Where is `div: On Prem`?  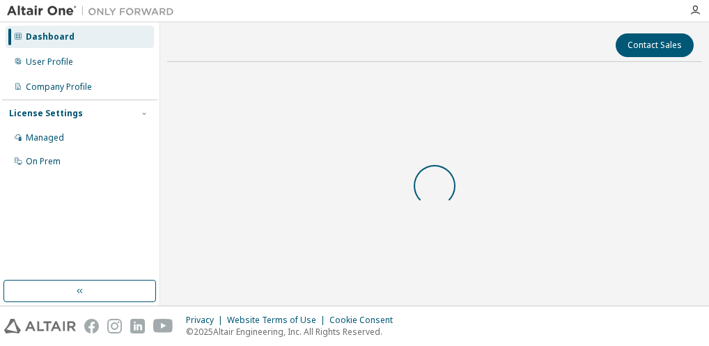 div: On Prem is located at coordinates (43, 161).